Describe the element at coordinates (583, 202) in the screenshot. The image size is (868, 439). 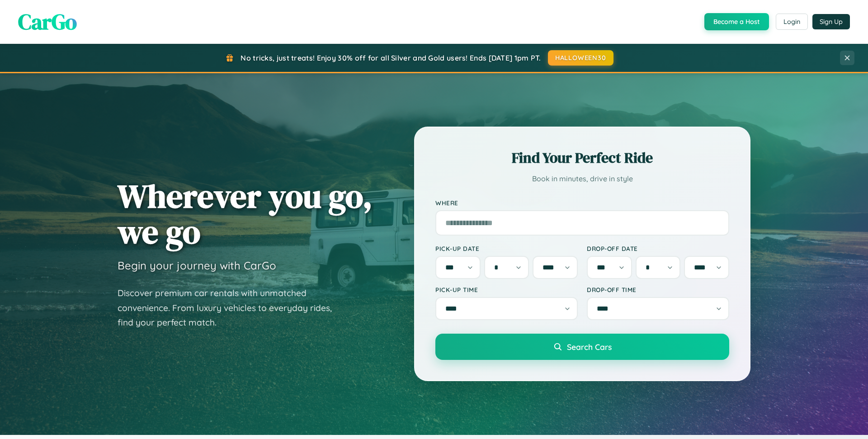
I see `label: Where` at that location.